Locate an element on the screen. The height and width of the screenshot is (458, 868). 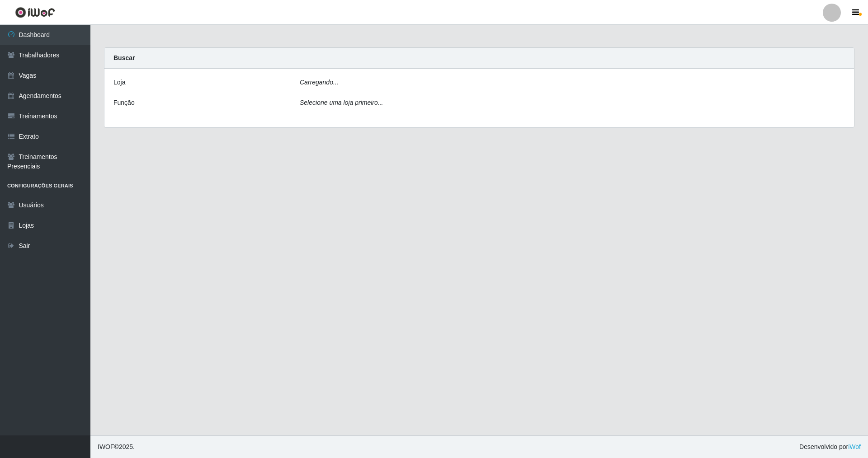
a: iWof is located at coordinates (854, 447).